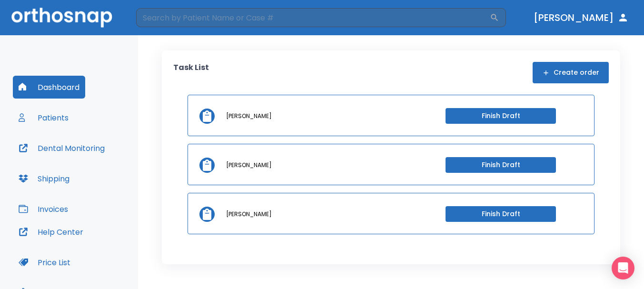  I want to click on p: Task List, so click(191, 72).